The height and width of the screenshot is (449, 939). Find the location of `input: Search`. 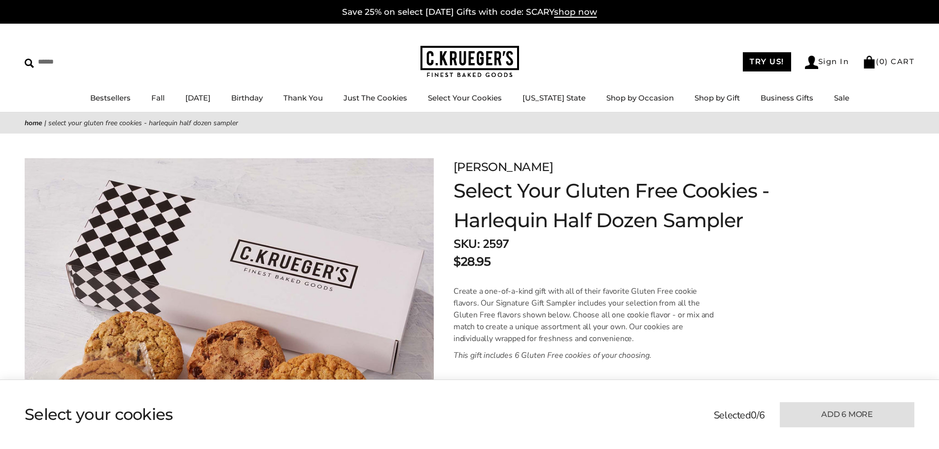

input: Search is located at coordinates (83, 62).